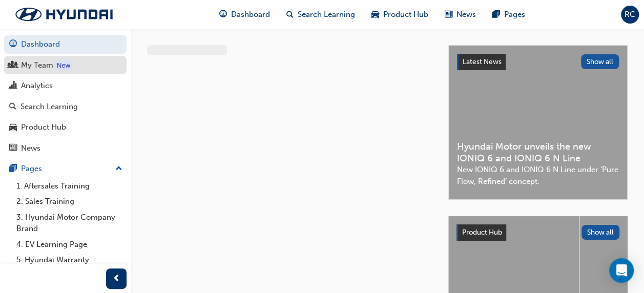 This screenshot has width=644, height=293. Describe the element at coordinates (250, 14) in the screenshot. I see `span: Dashboard` at that location.